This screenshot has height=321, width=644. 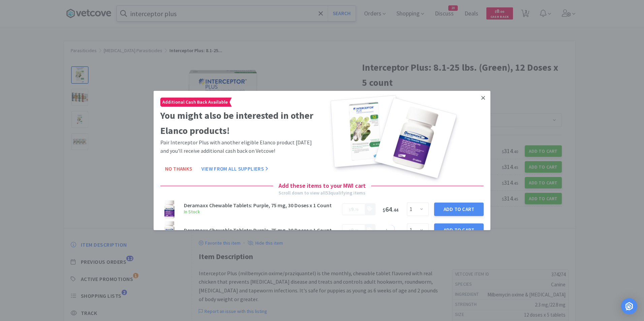 What do you see at coordinates (240, 123) in the screenshot?
I see `h2: You might also be interested in other Elanco products!` at bounding box center [240, 123].